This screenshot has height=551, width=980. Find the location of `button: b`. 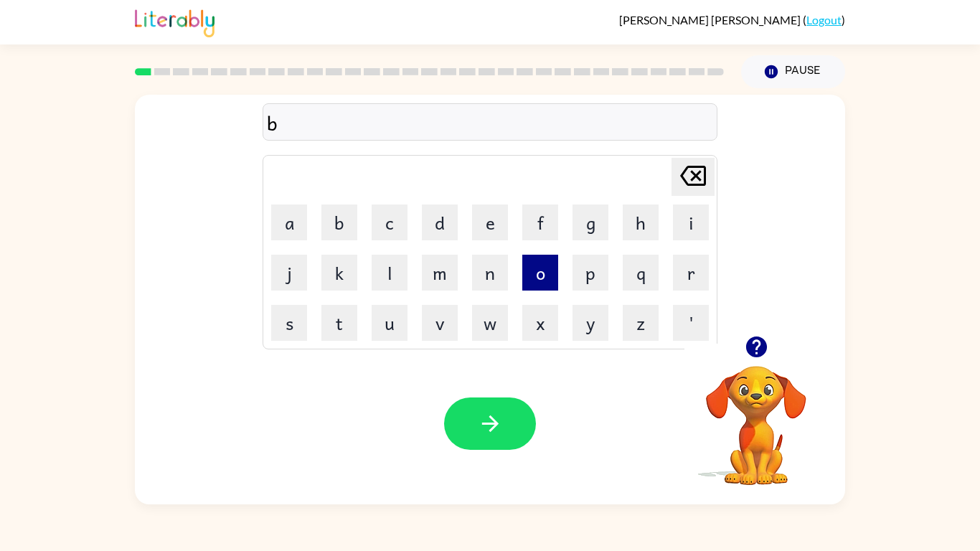

button: b is located at coordinates (340, 222).